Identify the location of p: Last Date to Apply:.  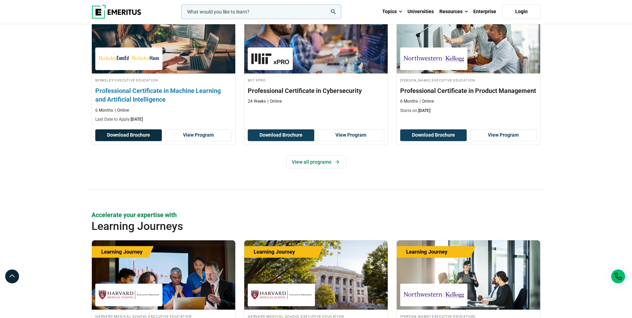
(164, 119).